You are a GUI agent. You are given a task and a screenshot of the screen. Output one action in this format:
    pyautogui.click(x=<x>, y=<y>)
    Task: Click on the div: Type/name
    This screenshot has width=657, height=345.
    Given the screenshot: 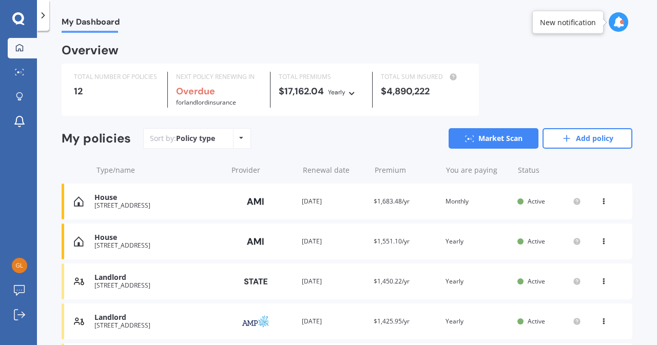 What is the action you would take?
    pyautogui.click(x=160, y=170)
    